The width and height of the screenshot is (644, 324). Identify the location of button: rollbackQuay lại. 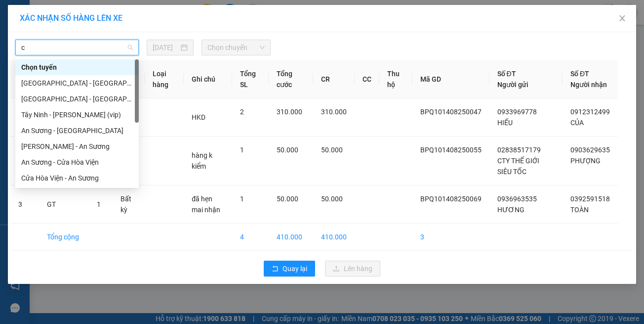
(289, 269).